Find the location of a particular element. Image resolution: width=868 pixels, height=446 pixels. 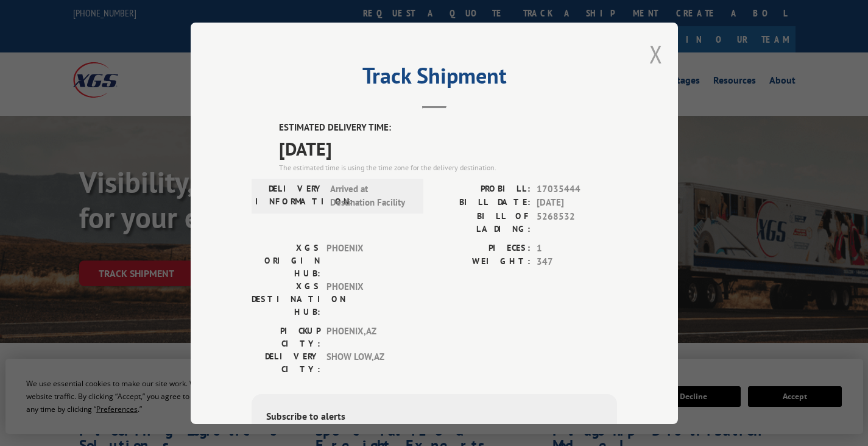

label: PROBILL: is located at coordinates (482, 188).